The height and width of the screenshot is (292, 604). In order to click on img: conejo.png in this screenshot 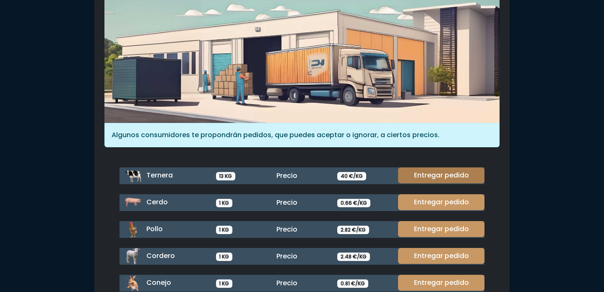, I will do `click(133, 283)`.